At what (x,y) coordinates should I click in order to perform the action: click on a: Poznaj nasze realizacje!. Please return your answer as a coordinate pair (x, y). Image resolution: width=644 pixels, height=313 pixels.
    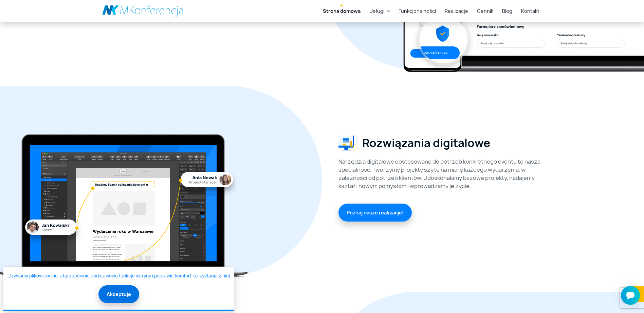
    Looking at the image, I should click on (375, 213).